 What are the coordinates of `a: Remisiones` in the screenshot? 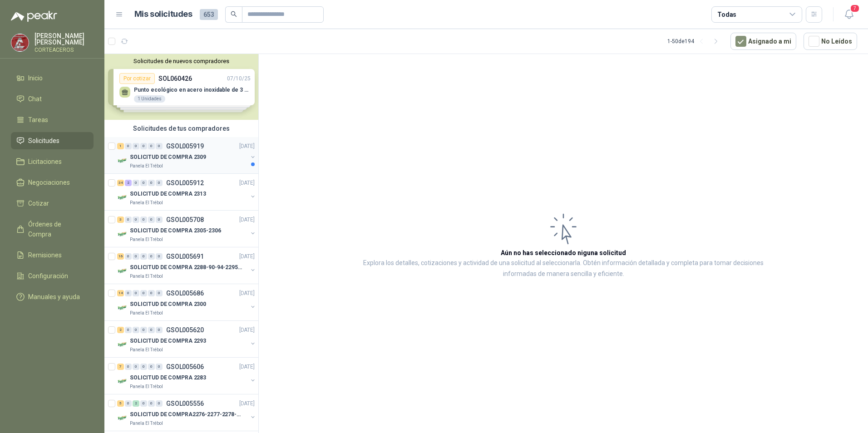 It's located at (52, 255).